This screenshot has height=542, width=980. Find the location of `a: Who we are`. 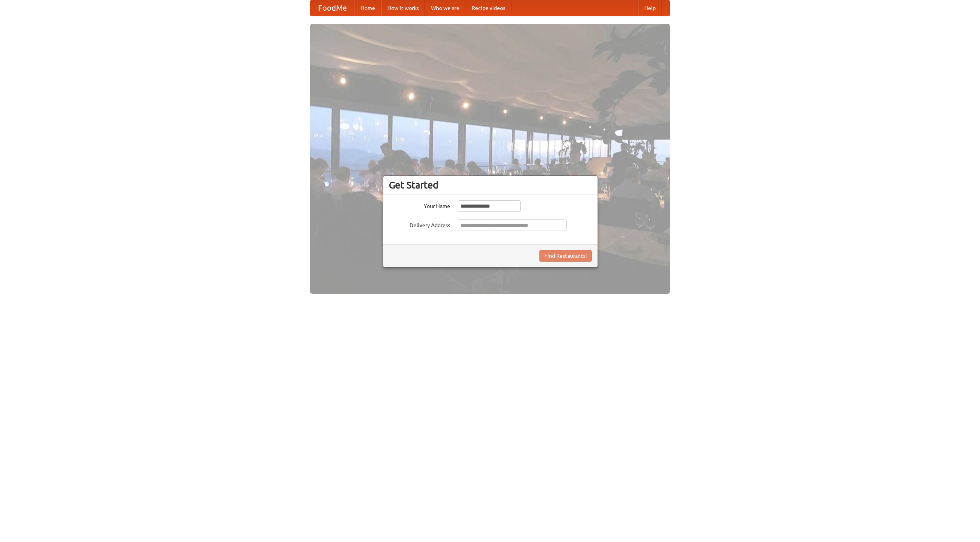

a: Who we are is located at coordinates (446, 8).